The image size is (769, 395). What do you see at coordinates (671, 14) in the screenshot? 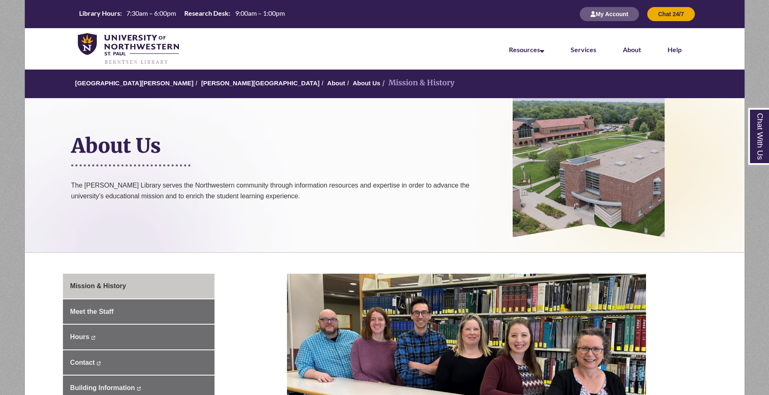
I see `a: Chat 24/7` at bounding box center [671, 14].